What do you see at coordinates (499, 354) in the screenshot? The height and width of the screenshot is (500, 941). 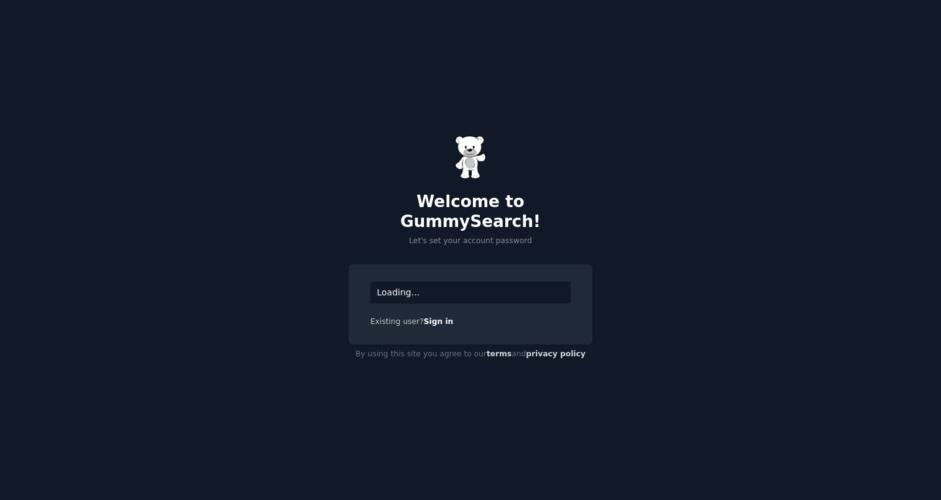 I see `a: terms` at bounding box center [499, 354].